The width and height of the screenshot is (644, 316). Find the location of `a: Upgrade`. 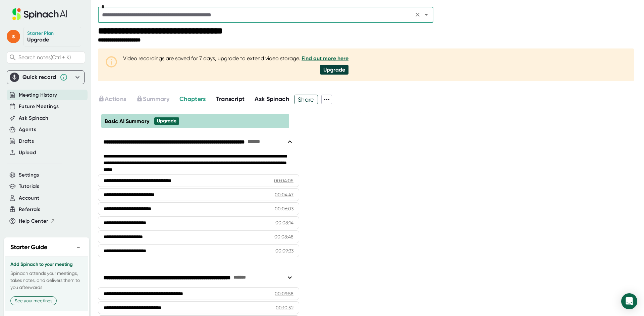

a: Upgrade is located at coordinates (38, 39).